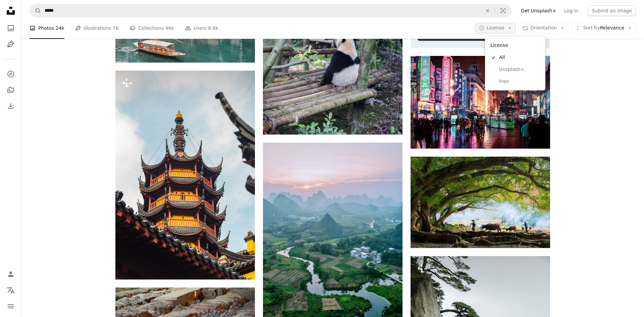 The height and width of the screenshot is (317, 644). What do you see at coordinates (519, 82) in the screenshot?
I see `span: Free` at bounding box center [519, 82].